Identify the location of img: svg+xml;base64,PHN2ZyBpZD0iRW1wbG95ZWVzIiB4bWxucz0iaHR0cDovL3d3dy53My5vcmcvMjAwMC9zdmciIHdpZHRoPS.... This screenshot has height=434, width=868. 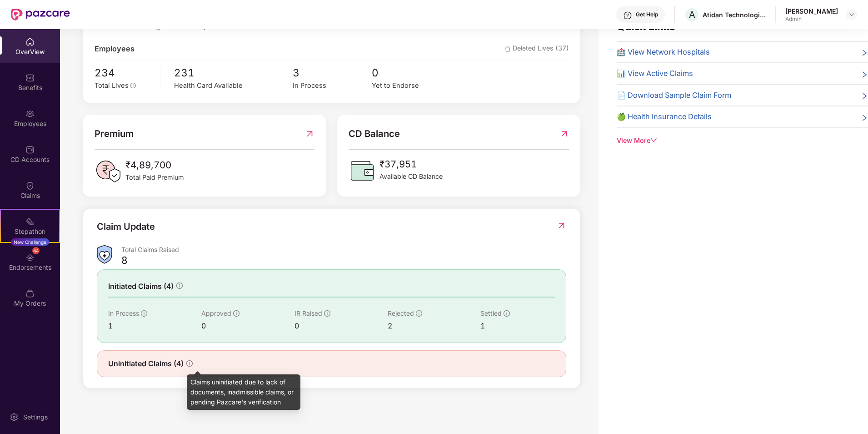
(30, 114).